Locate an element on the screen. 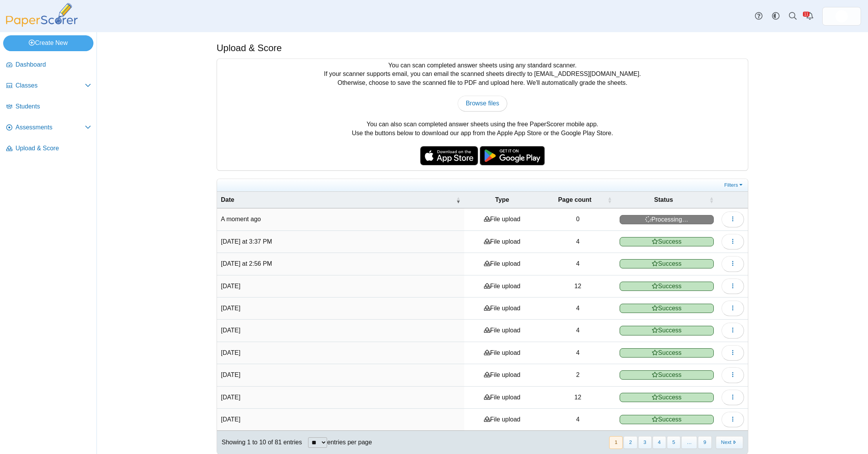  span: Upload & Score is located at coordinates (53, 148).